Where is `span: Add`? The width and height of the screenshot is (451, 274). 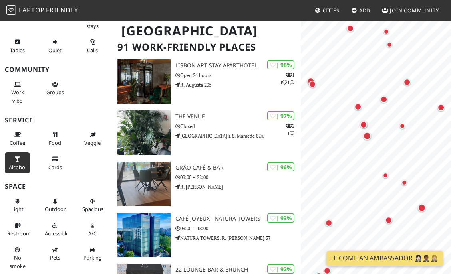
span: Add is located at coordinates (364, 10).